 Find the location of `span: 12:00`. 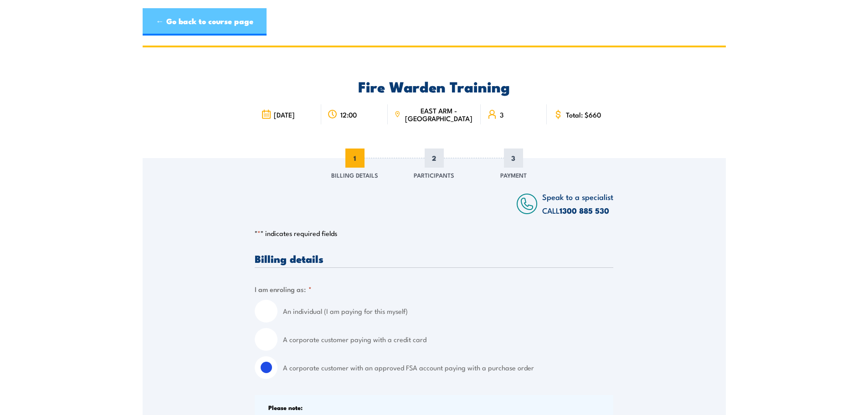

span: 12:00 is located at coordinates (349, 115).